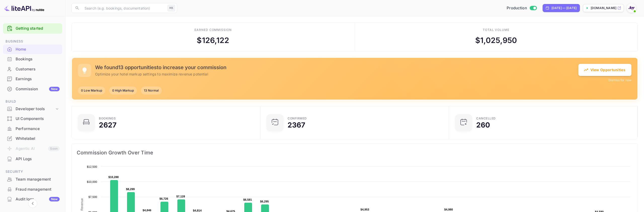 The height and width of the screenshot is (212, 644). What do you see at coordinates (296, 125) in the screenshot?
I see `div: 2367` at bounding box center [296, 125].